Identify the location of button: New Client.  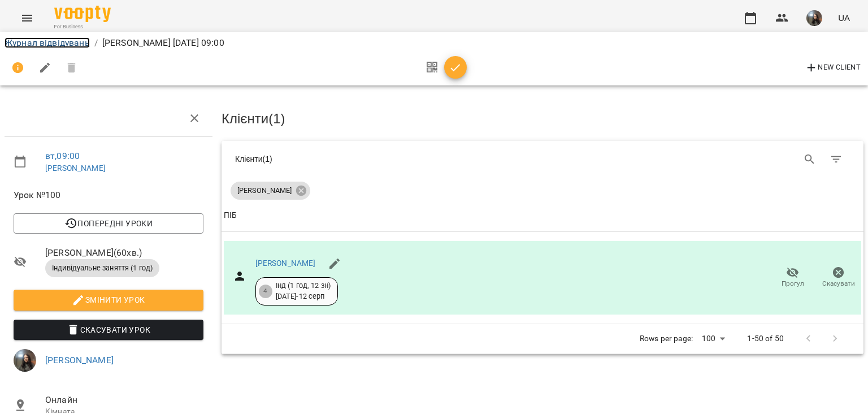
(832, 68).